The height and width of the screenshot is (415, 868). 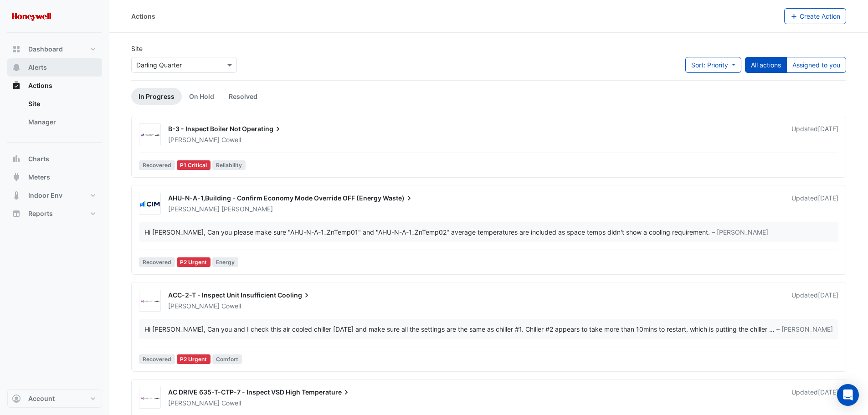 What do you see at coordinates (229, 165) in the screenshot?
I see `span: Reliability` at bounding box center [229, 165].